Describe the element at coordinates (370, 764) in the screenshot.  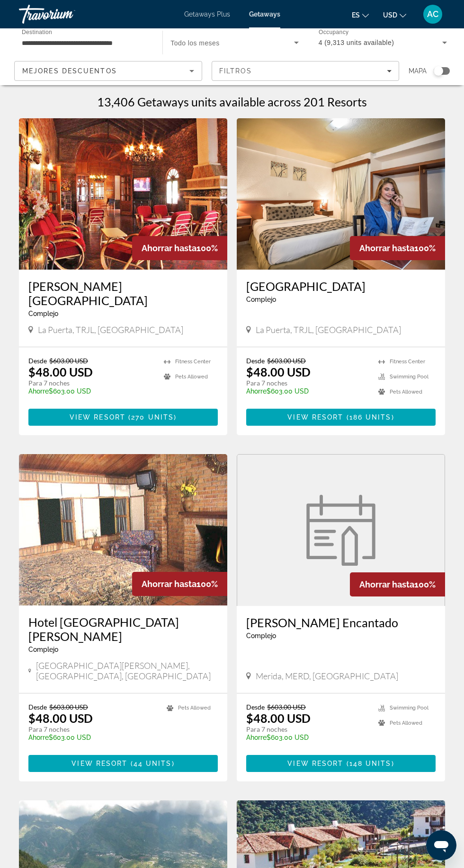
I see `span: 148 units` at that location.